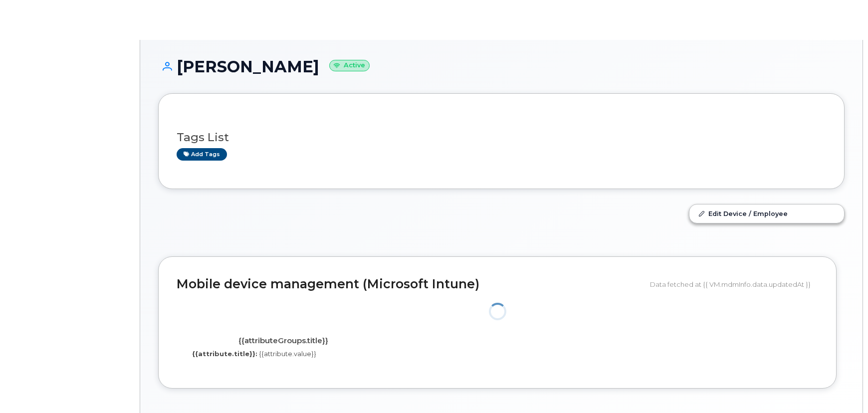 The height and width of the screenshot is (413, 868). What do you see at coordinates (767, 213) in the screenshot?
I see `a: Edit Device / Employee` at bounding box center [767, 213].